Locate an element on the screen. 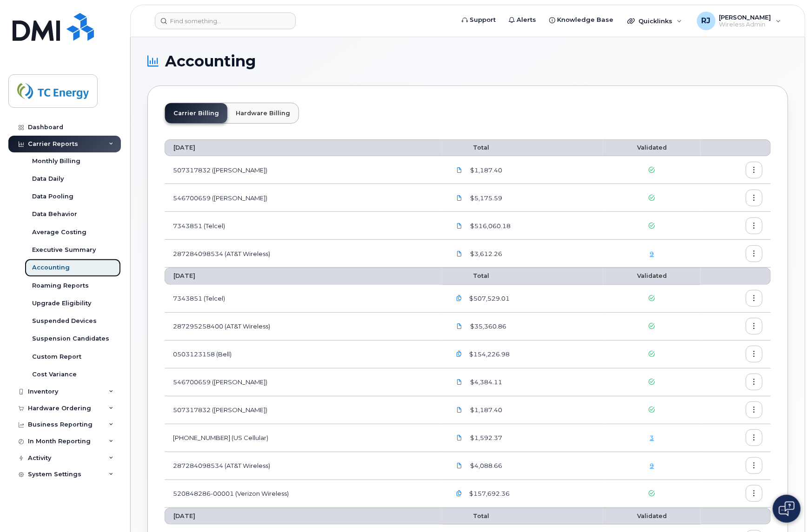 The width and height of the screenshot is (810, 532). a: TCEnergy.Rogers-Jul08_2025-3018918046.pdf is located at coordinates (459, 410).